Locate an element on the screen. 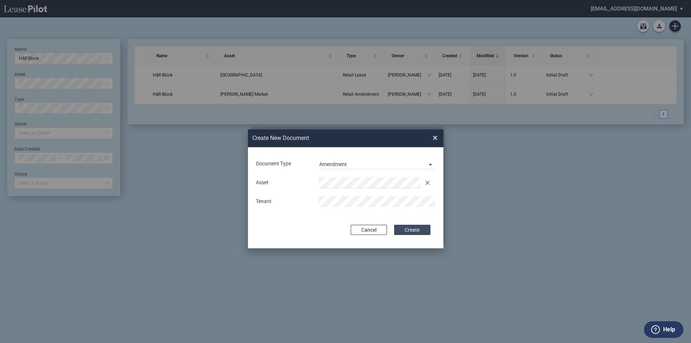 The image size is (691, 343). md-select: Document Type: Amendment is located at coordinates (377, 164).